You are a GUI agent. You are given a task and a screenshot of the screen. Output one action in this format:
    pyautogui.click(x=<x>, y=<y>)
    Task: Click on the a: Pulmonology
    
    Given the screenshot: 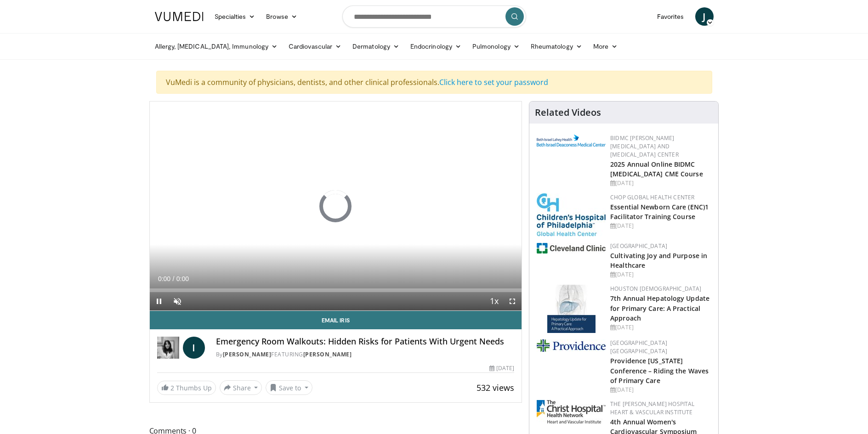 What is the action you would take?
    pyautogui.click(x=496, y=47)
    